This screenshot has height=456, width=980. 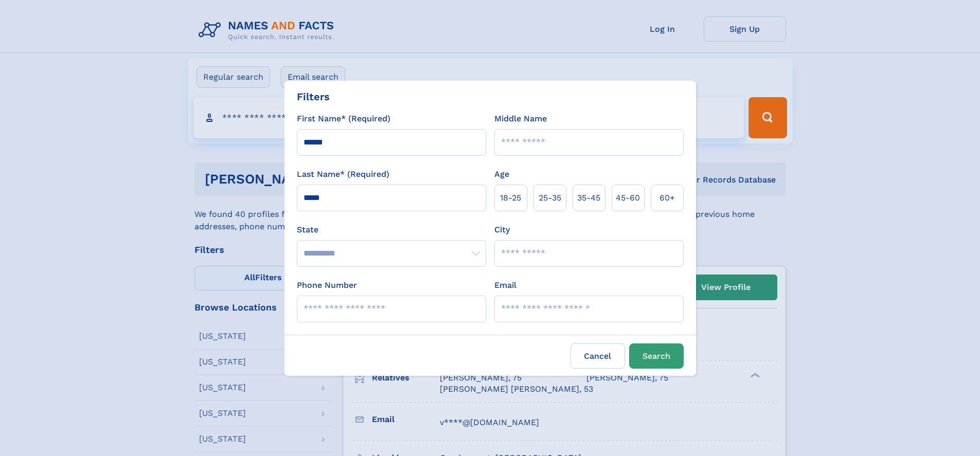 I want to click on div: Filters, so click(x=313, y=96).